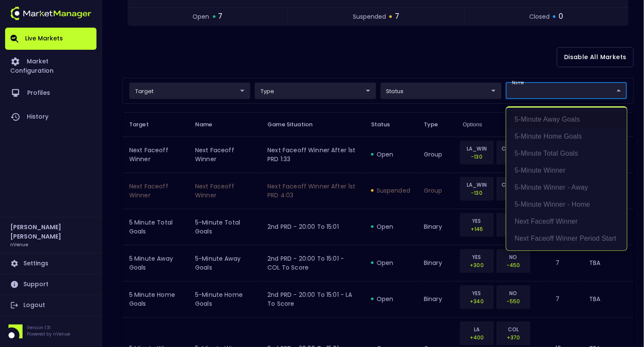  What do you see at coordinates (567, 204) in the screenshot?
I see `li: 5-Minute Winner - Home` at bounding box center [567, 204].